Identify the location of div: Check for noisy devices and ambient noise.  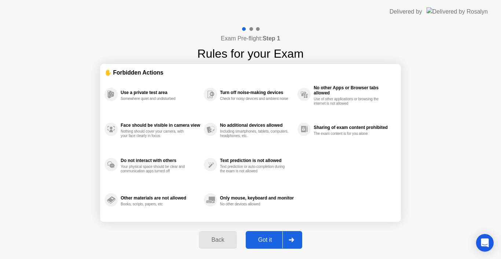
(255, 99).